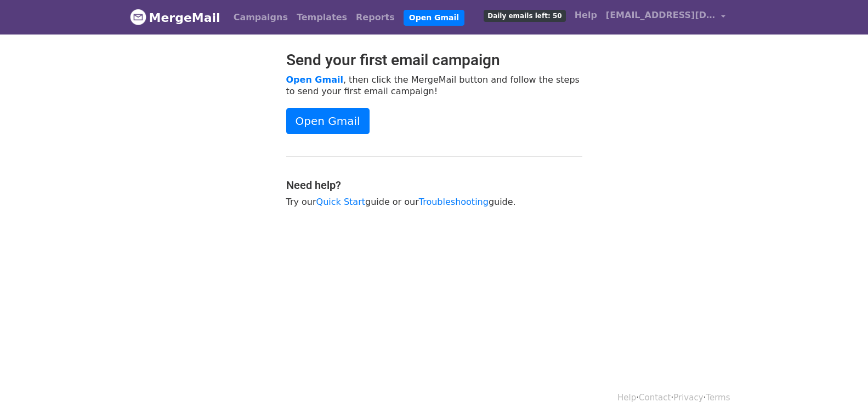  Describe the element at coordinates (524, 15) in the screenshot. I see `a: Daily emails left: 50` at that location.